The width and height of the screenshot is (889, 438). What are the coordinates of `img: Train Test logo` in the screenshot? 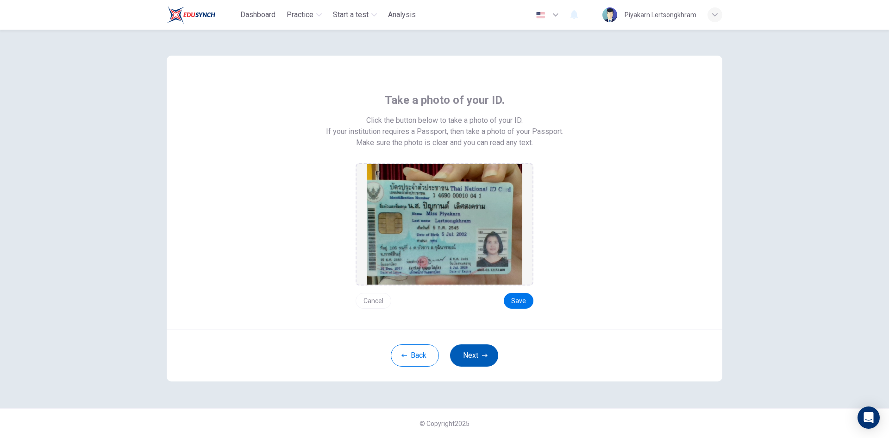 It's located at (191, 15).